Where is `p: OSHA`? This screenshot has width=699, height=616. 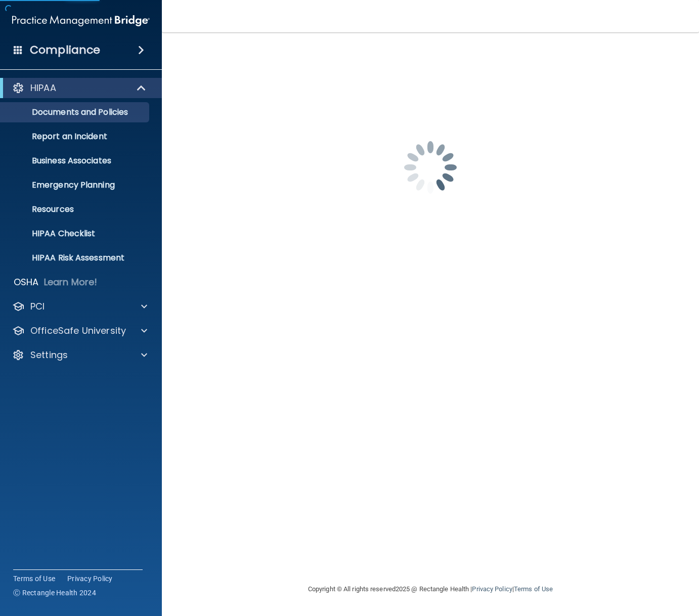 p: OSHA is located at coordinates (26, 282).